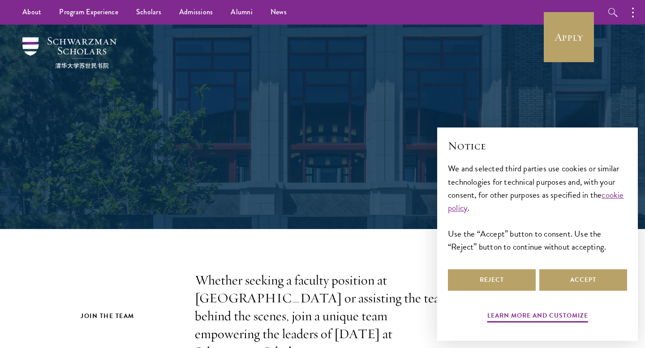  I want to click on a: cookie policy, so click(536, 202).